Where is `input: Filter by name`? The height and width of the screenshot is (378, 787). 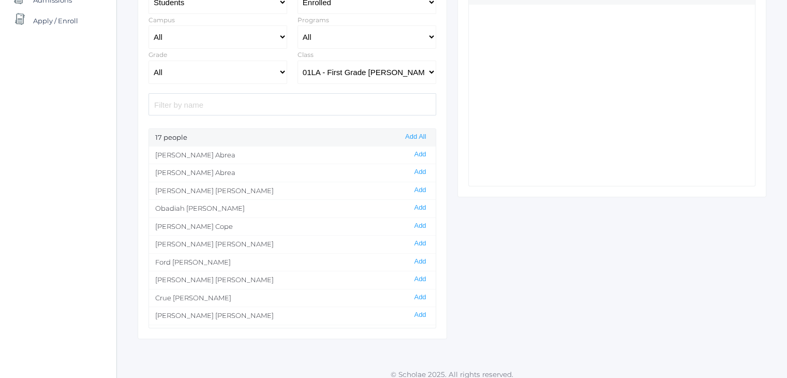 input: Filter by name is located at coordinates (292, 104).